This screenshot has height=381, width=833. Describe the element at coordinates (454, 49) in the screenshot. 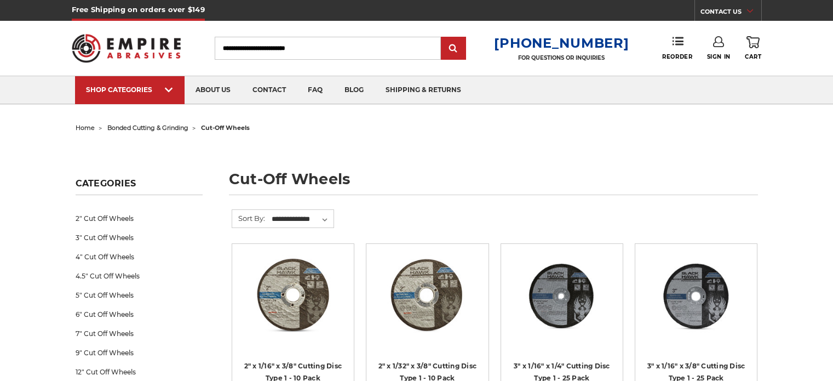

I see `input: Submit` at that location.